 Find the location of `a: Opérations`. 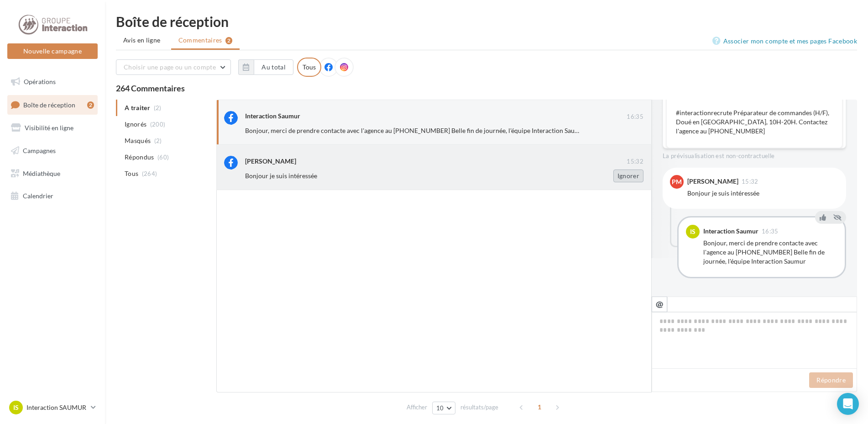

a: Opérations is located at coordinates (52, 82).